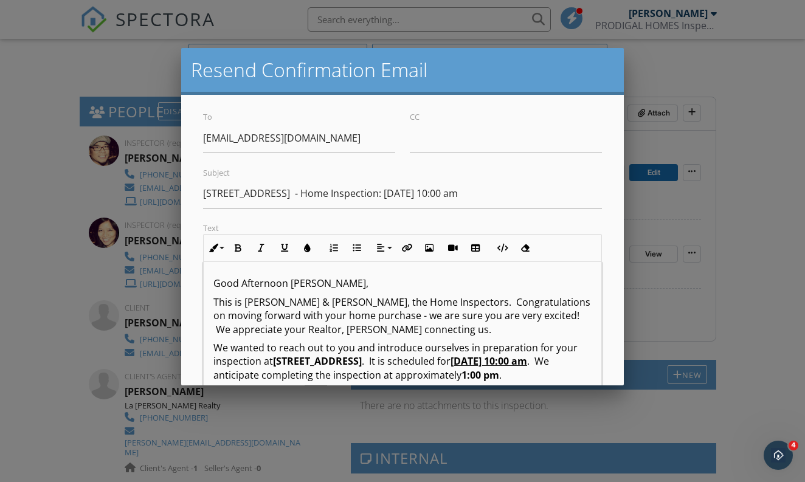  I want to click on label: To, so click(207, 117).